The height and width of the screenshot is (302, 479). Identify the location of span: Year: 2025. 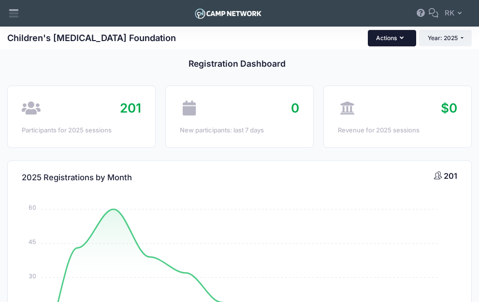
(443, 38).